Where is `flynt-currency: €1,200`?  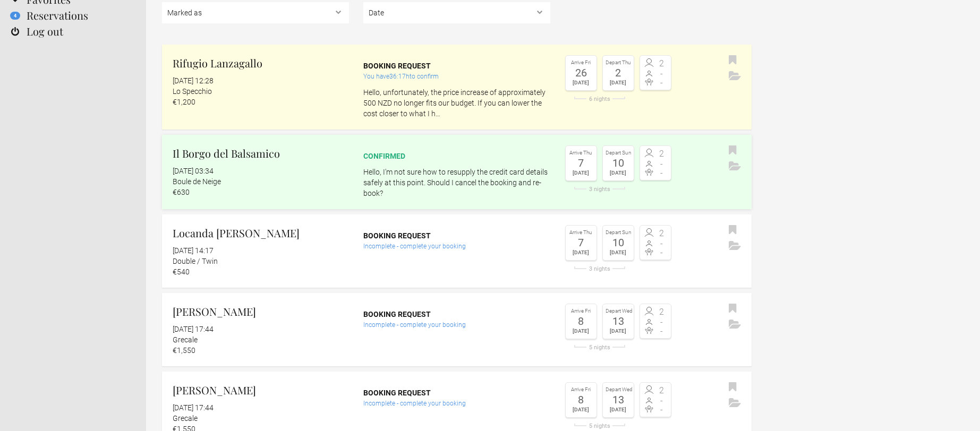 flynt-currency: €1,200 is located at coordinates (184, 102).